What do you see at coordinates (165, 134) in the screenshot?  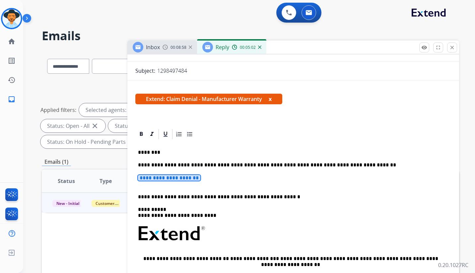 I see `div: Underline` at bounding box center [165, 134].